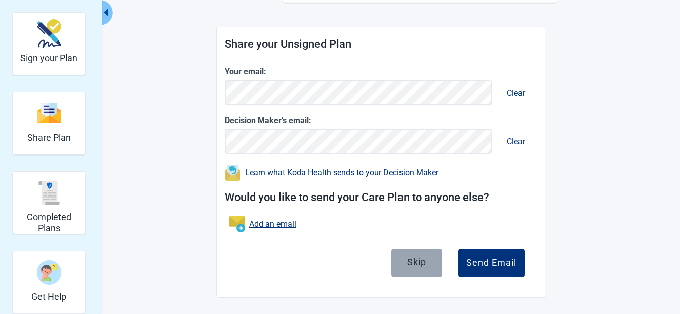  Describe the element at coordinates (262, 224) in the screenshot. I see `button: Add an email` at that location.